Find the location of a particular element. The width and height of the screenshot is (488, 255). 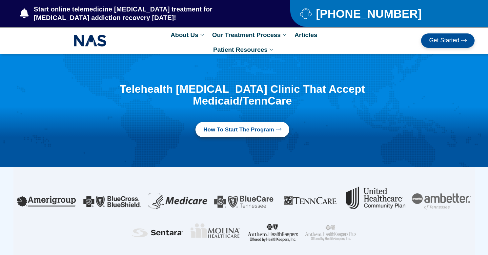

a: Get Started is located at coordinates (448, 41).